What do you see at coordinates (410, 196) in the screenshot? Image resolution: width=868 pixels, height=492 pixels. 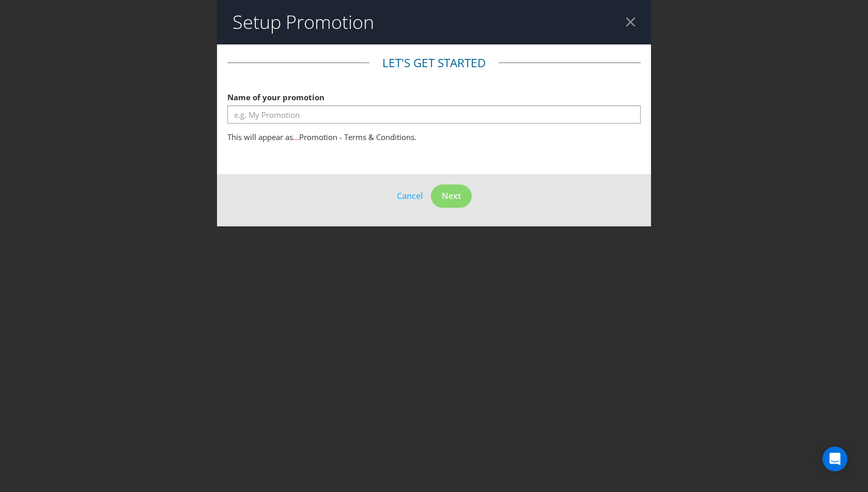 I see `button: Cancel` at bounding box center [410, 196].